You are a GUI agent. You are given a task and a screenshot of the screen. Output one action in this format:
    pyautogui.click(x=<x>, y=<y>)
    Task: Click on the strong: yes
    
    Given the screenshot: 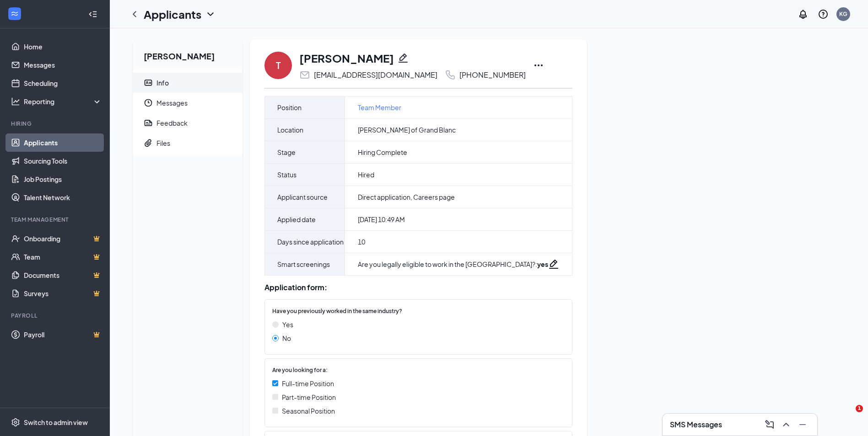 What is the action you would take?
    pyautogui.click(x=543, y=264)
    